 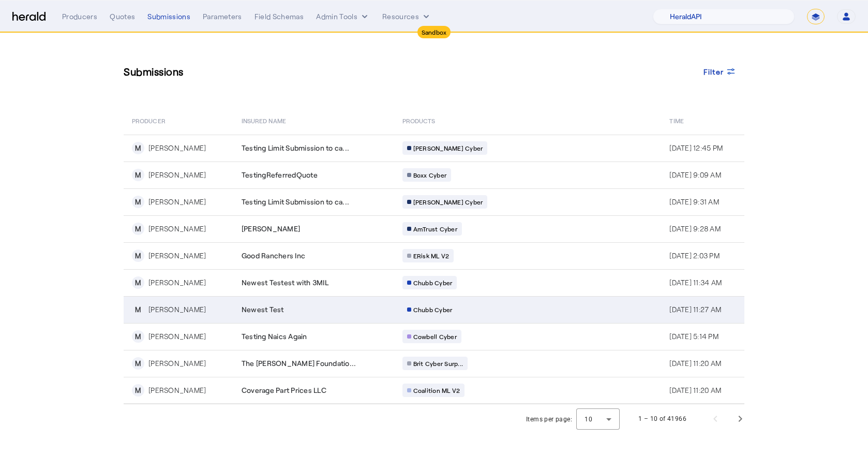 What do you see at coordinates (714, 71) in the screenshot?
I see `span: Filter` at bounding box center [714, 71].